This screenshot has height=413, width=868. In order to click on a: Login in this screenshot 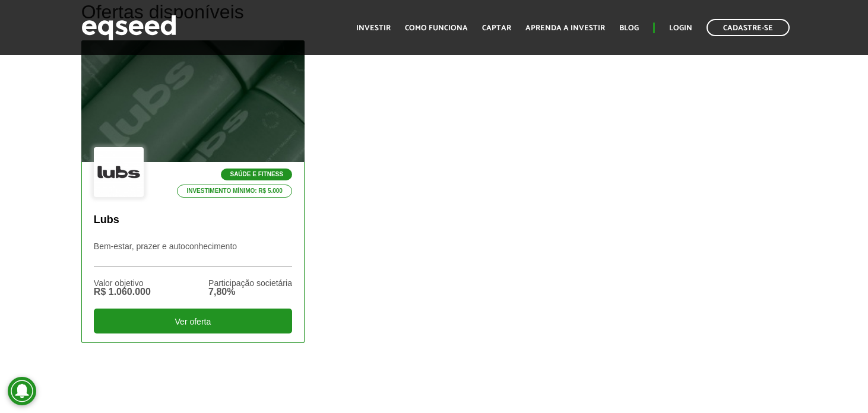, I will do `click(681, 28)`.